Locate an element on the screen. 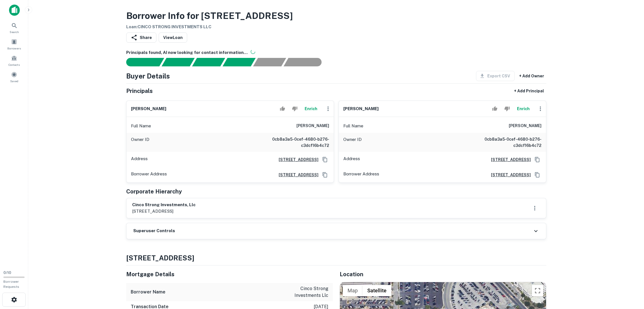 The height and width of the screenshot is (309, 644). div: Documents found, AI parsing details... is located at coordinates (208, 62).